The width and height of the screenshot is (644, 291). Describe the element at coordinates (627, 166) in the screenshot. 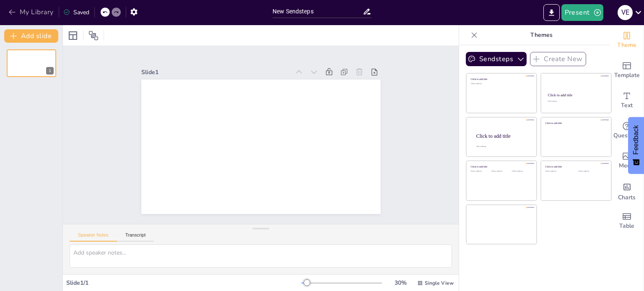

I see `span: Media` at that location.